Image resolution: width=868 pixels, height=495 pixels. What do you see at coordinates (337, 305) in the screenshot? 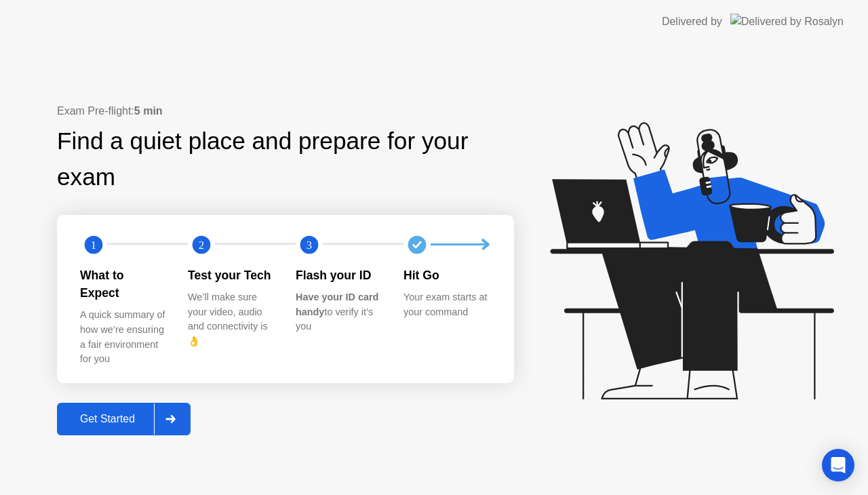
I see `b: Have your ID card handy` at bounding box center [337, 305].